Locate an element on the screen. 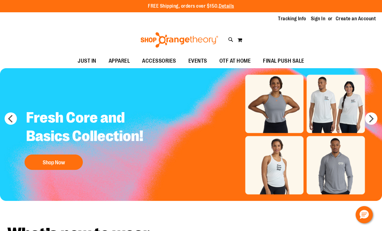  span: FINAL PUSH SALE is located at coordinates (284, 61).